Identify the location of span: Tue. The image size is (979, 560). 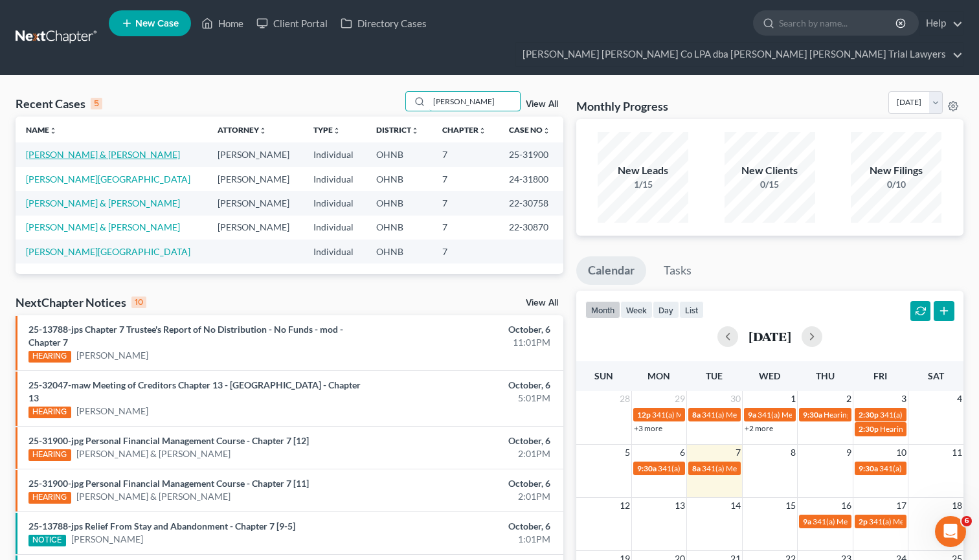
(714, 375).